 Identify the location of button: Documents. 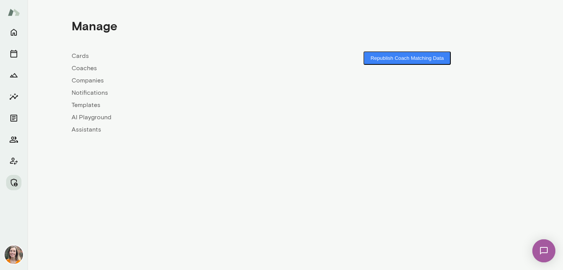
(14, 118).